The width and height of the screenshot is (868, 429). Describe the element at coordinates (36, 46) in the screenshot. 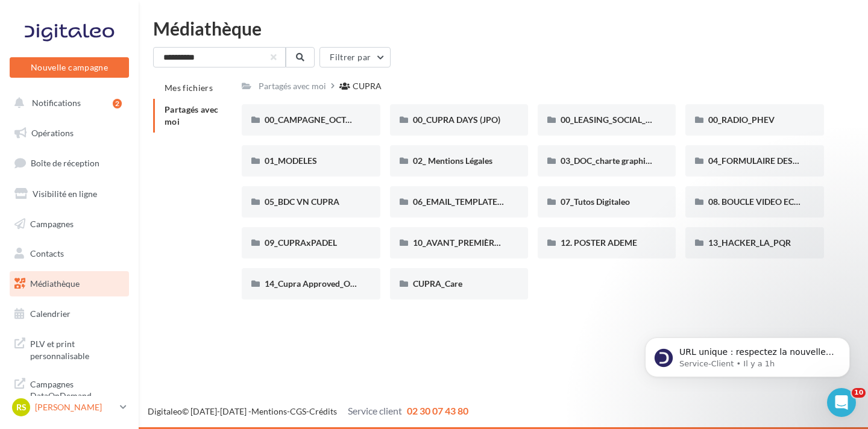

I see `img: Profile image for Service-Client` at that location.